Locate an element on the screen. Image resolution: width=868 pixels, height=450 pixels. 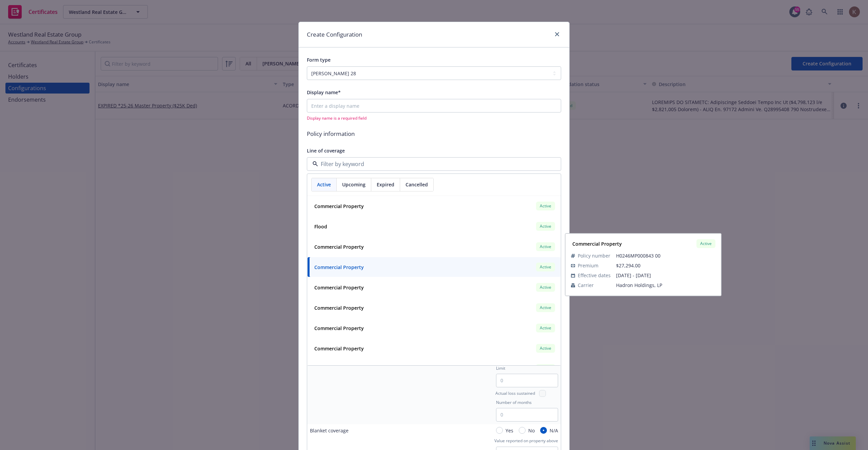
strong: Flood is located at coordinates (321, 226).